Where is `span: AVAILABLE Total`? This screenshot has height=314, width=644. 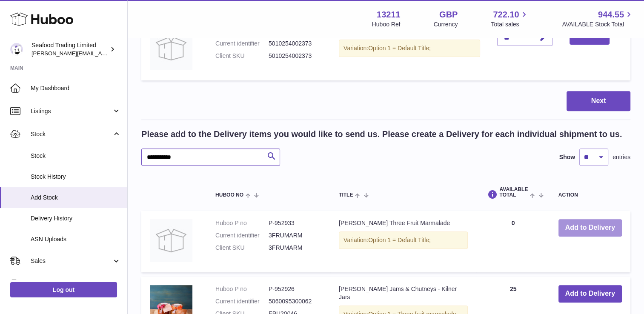
span: AVAILABLE Total is located at coordinates (513, 192).